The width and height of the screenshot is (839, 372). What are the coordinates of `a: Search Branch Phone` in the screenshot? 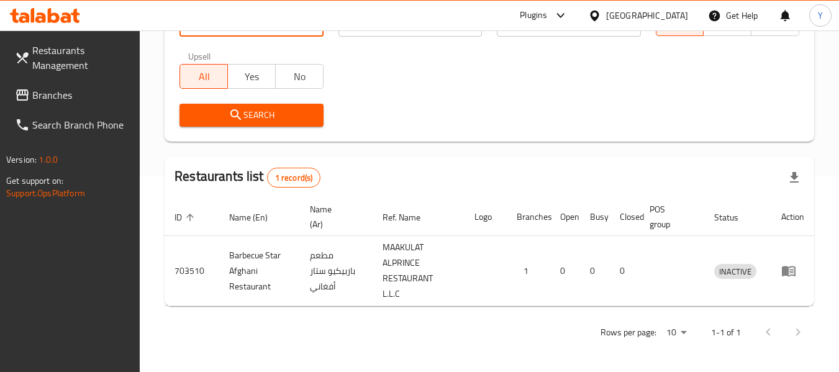 It's located at (73, 125).